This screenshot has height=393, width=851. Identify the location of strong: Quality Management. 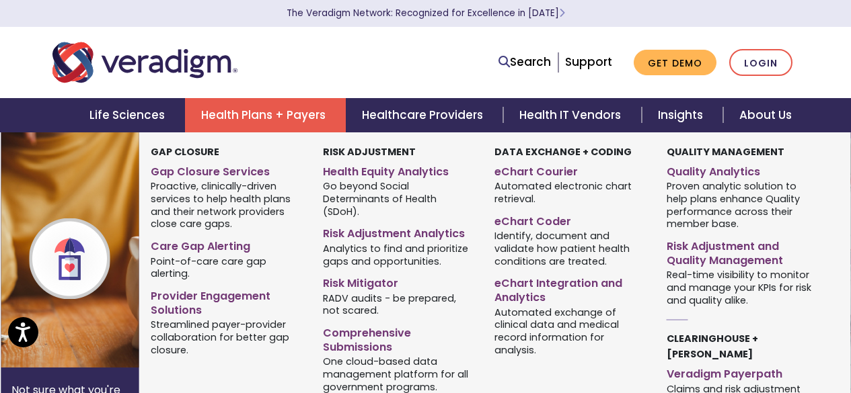
(725, 152).